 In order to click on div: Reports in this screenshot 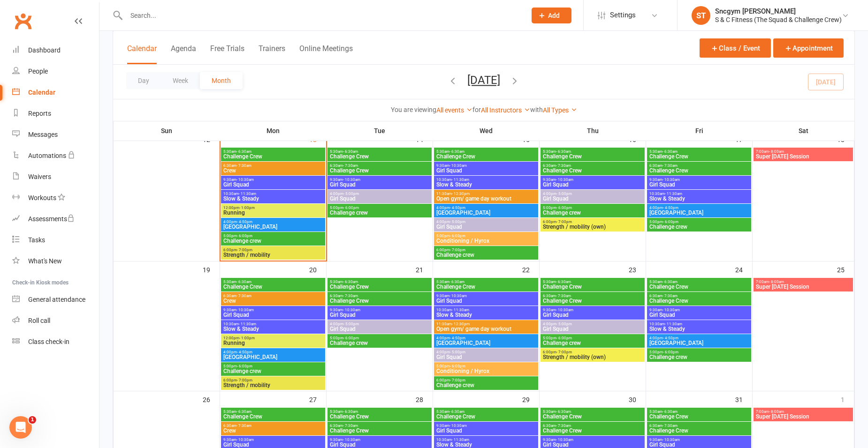, I will do `click(39, 114)`.